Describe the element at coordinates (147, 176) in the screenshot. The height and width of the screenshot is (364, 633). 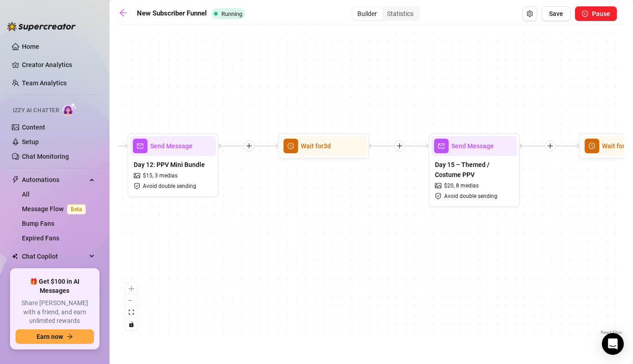
I see `span: $ 15 ,` at that location.